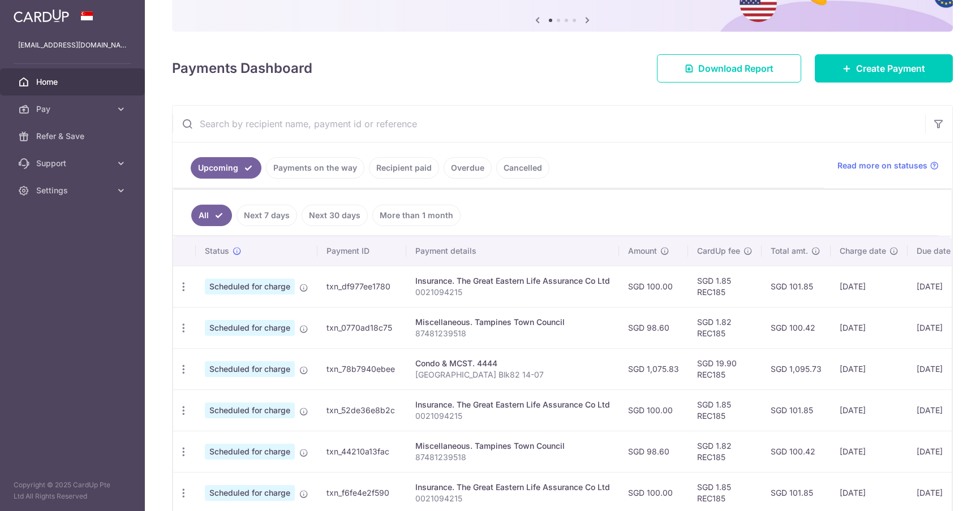  What do you see at coordinates (362, 286) in the screenshot?
I see `td: txn_df977ee1780` at bounding box center [362, 286].